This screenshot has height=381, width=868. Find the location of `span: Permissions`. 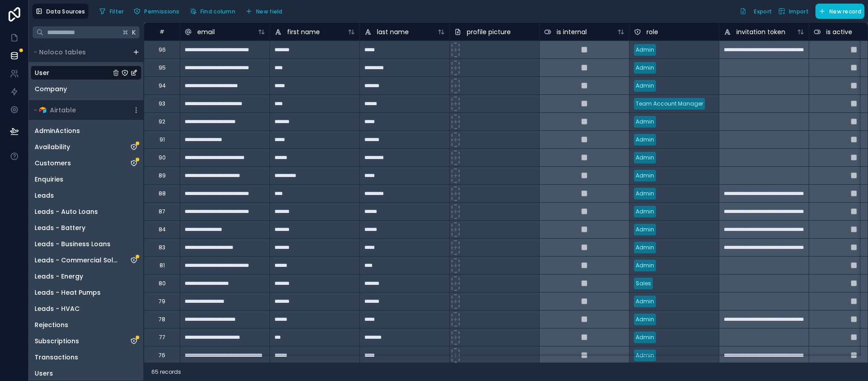

span: Permissions is located at coordinates (162, 11).